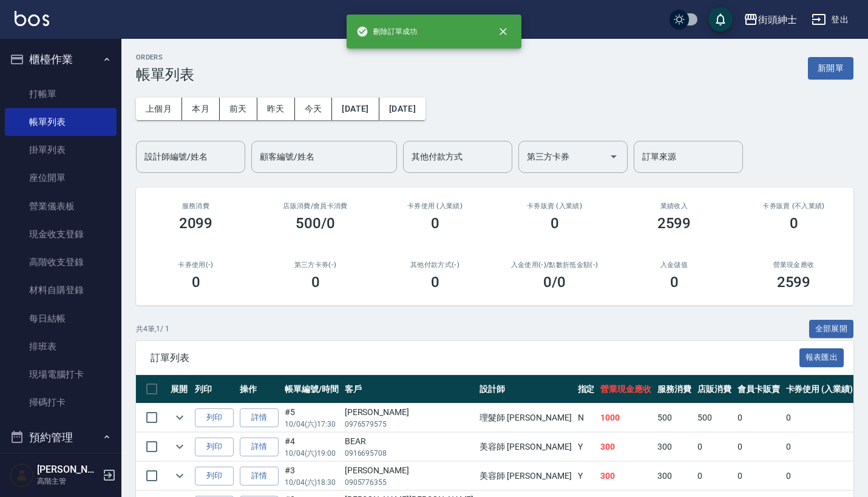  Describe the element at coordinates (201, 108) in the screenshot. I see `button: 本月` at that location.